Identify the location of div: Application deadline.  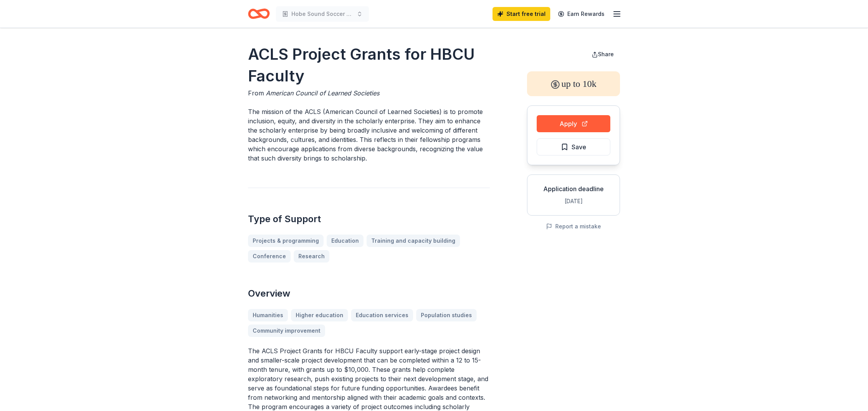
(573, 189).